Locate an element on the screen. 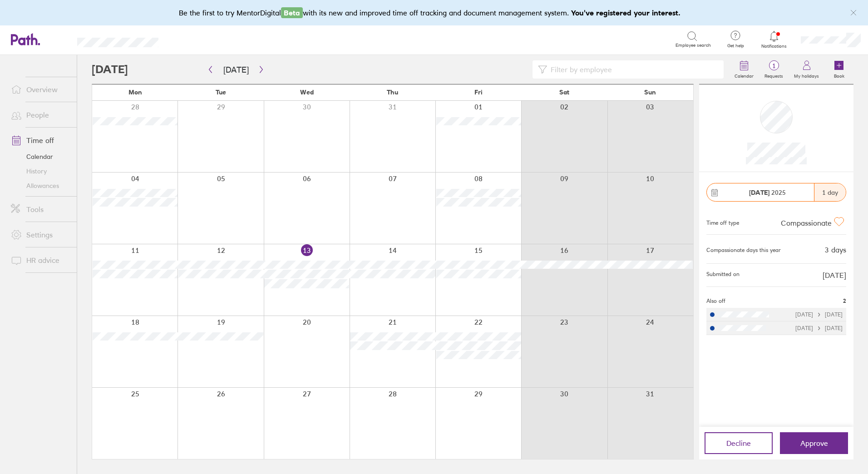 The width and height of the screenshot is (868, 474). a: Notifications is located at coordinates (774, 40).